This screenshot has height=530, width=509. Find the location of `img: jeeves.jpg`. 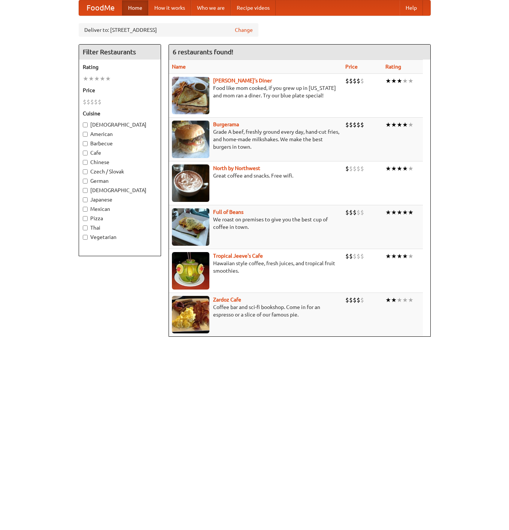

img: jeeves.jpg is located at coordinates (190, 271).